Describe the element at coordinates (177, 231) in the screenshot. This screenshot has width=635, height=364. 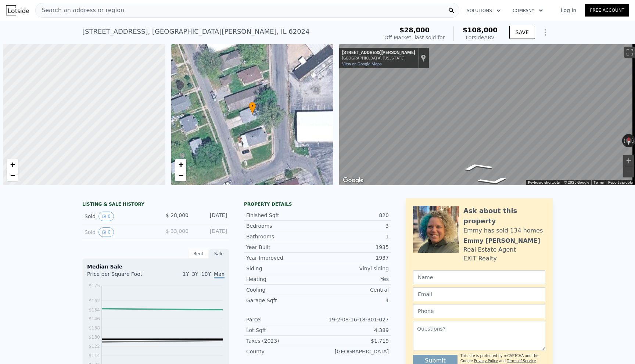
I see `span: $ 33,000` at that location.